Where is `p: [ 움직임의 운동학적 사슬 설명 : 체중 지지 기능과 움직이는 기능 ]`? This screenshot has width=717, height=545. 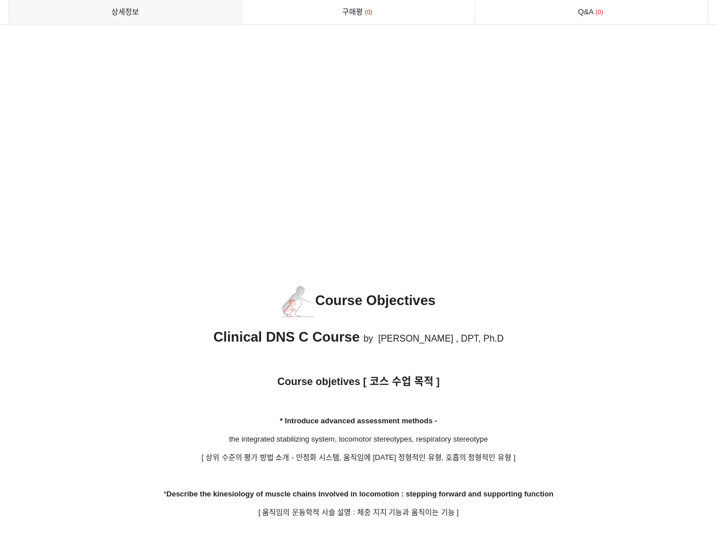 p: [ 움직임의 운동학적 사슬 설명 : 체중 지지 기능과 움직이는 기능 ] is located at coordinates (358, 513).